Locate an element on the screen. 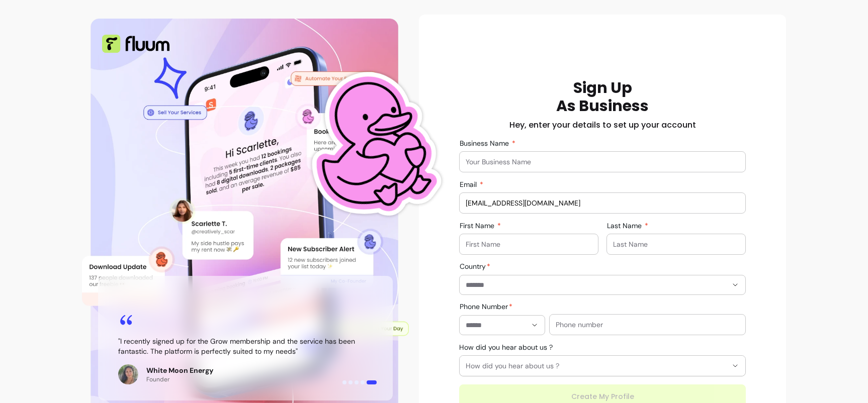 The width and height of the screenshot is (868, 403). label: Phone Number is located at coordinates (488, 306).